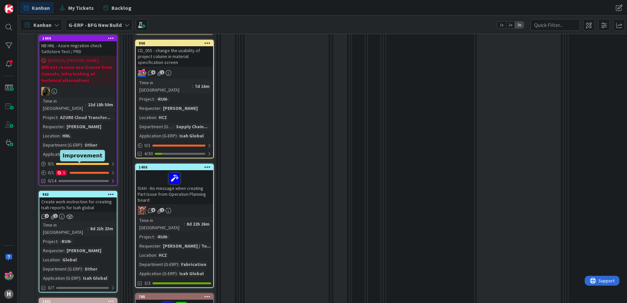  Describe the element at coordinates (70, 260) in the screenshot. I see `div: Global` at that location.